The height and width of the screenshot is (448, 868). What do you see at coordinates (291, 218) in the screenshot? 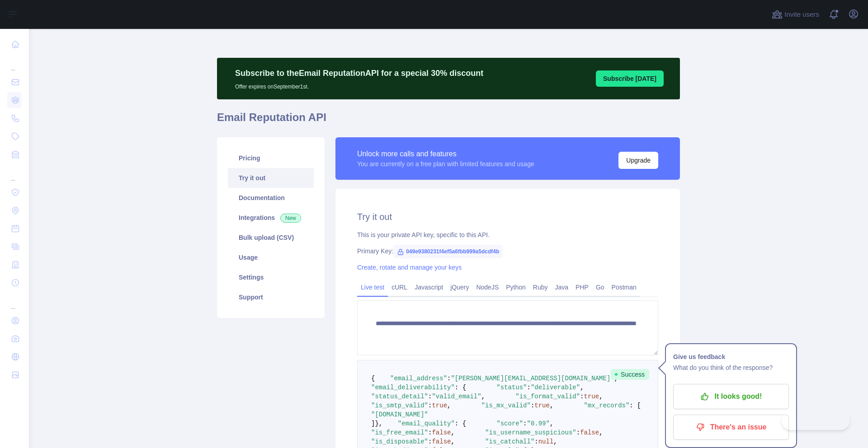
I see `span: New` at bounding box center [291, 218].